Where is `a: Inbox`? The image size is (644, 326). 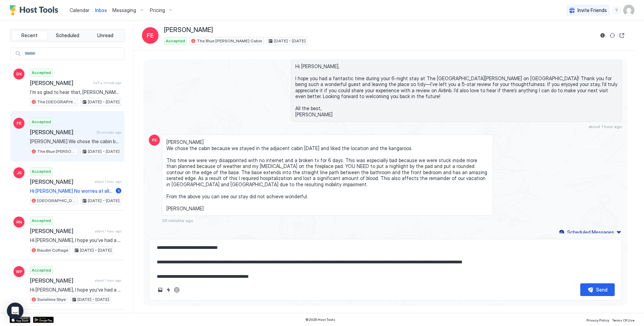
a: Inbox is located at coordinates (101, 10).